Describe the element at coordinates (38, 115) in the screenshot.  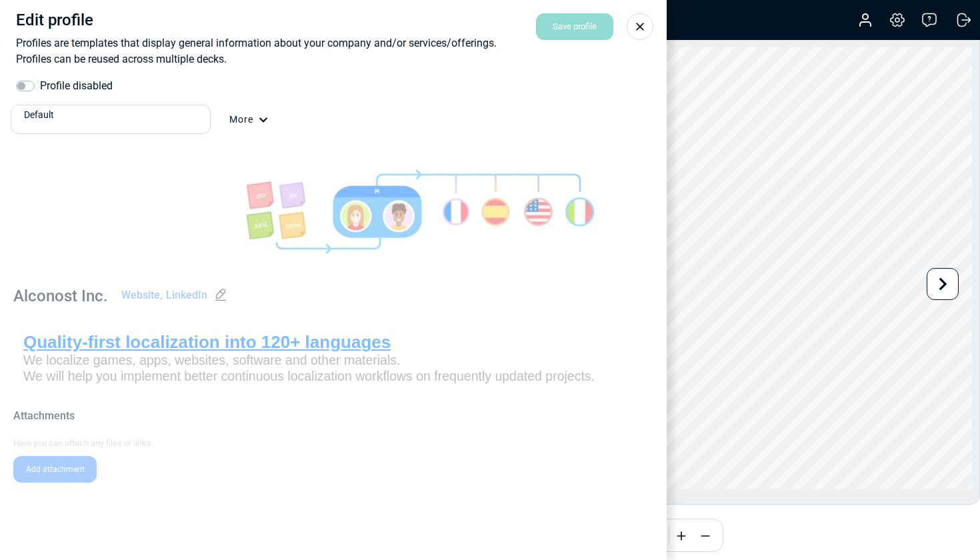
I see `span: Default` at that location.